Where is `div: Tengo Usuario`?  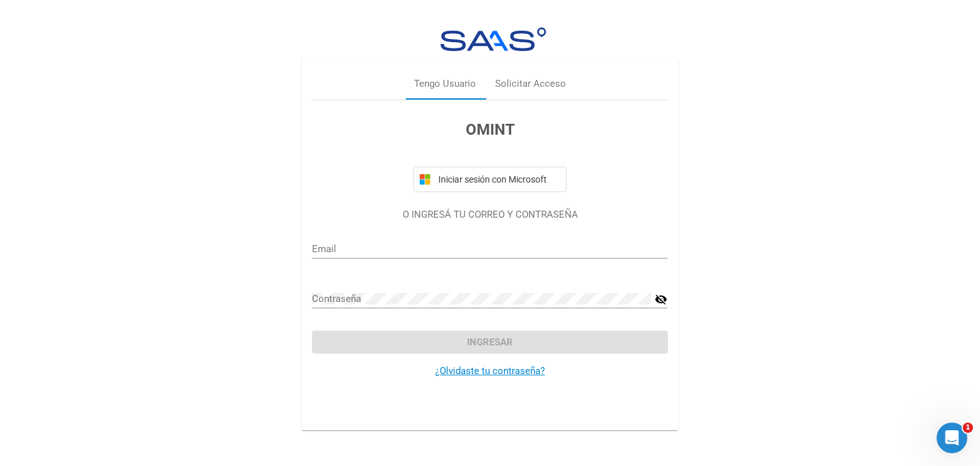 div: Tengo Usuario is located at coordinates (444, 84).